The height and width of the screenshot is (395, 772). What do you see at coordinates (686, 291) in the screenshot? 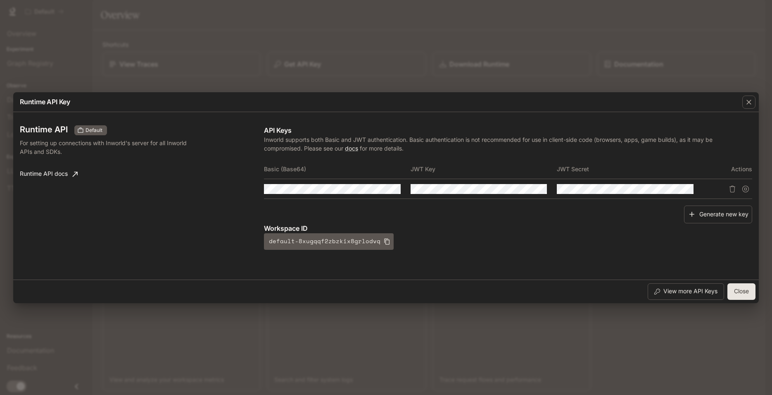
I see `button: View more API Keys` at bounding box center [686, 291].